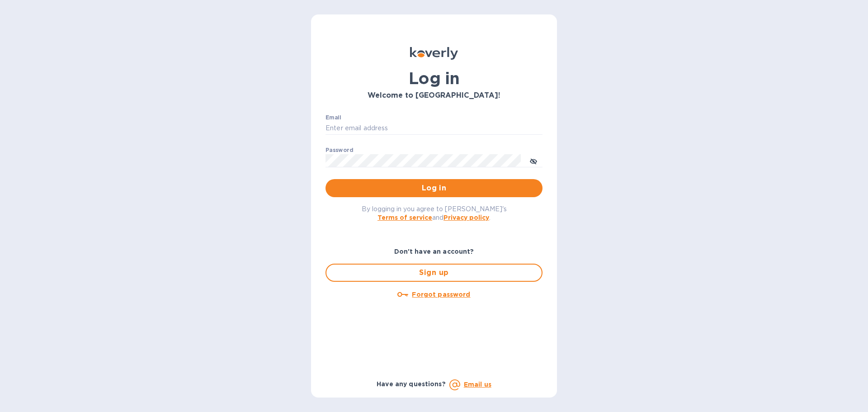 Image resolution: width=868 pixels, height=412 pixels. I want to click on b: Privacy policy, so click(466, 218).